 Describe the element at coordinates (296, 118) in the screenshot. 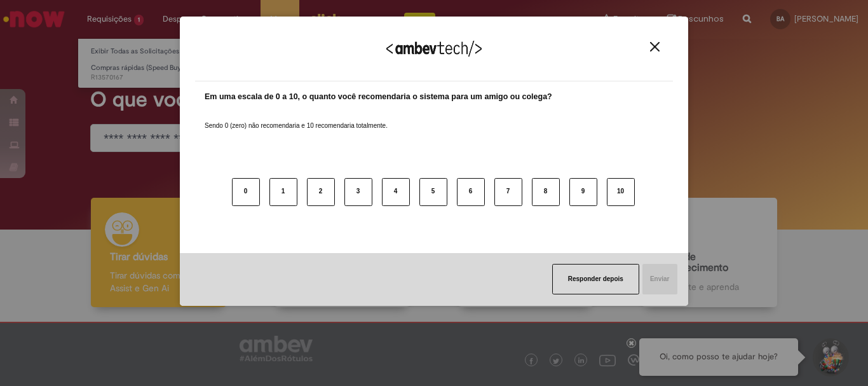

I see `label: Sendo 0 (zero) não recomendaria e 10 recomendaria totalmente.` at that location.